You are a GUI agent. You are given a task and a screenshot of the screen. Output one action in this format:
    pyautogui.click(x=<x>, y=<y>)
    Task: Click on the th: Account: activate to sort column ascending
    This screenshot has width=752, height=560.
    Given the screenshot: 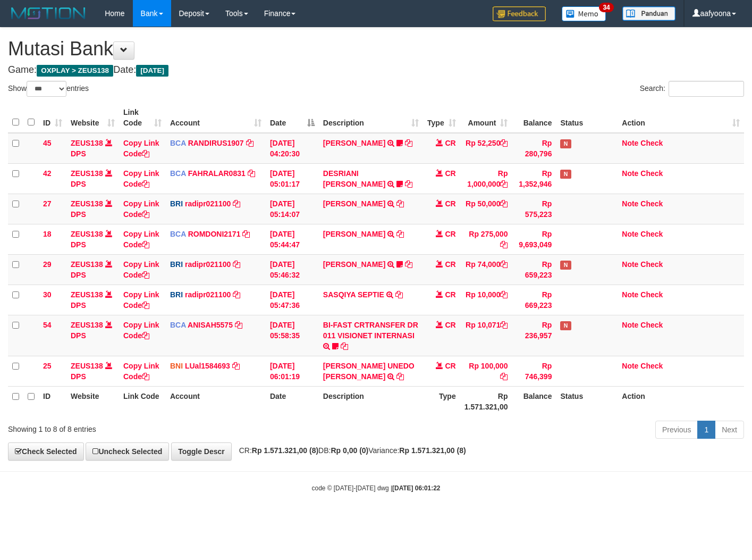 What is the action you would take?
    pyautogui.click(x=216, y=118)
    